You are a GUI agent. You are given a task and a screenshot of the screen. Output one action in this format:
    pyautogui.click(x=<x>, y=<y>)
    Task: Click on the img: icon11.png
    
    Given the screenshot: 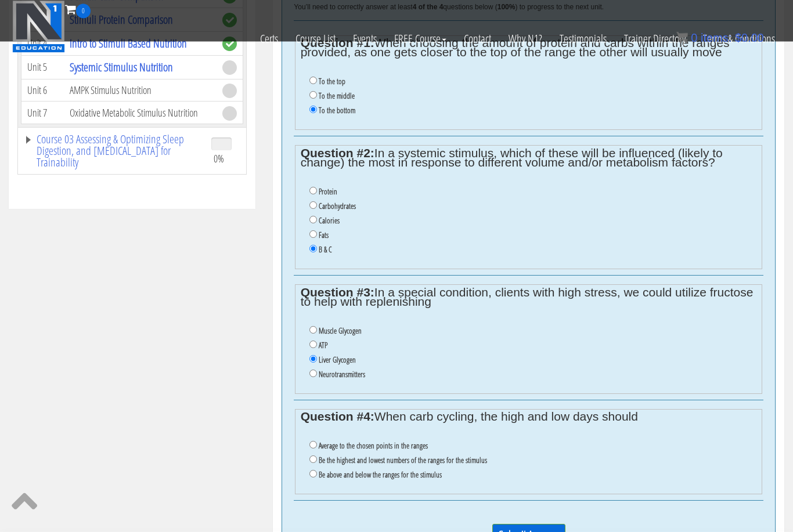 What is the action you would take?
    pyautogui.click(x=682, y=38)
    